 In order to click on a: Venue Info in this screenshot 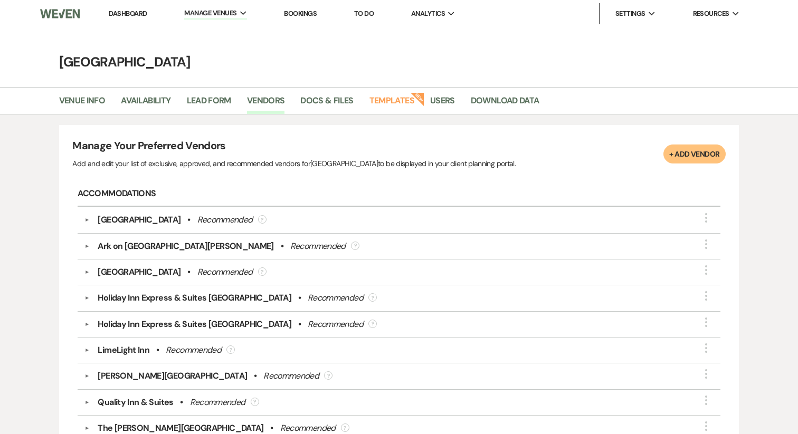, I will do `click(82, 104)`.